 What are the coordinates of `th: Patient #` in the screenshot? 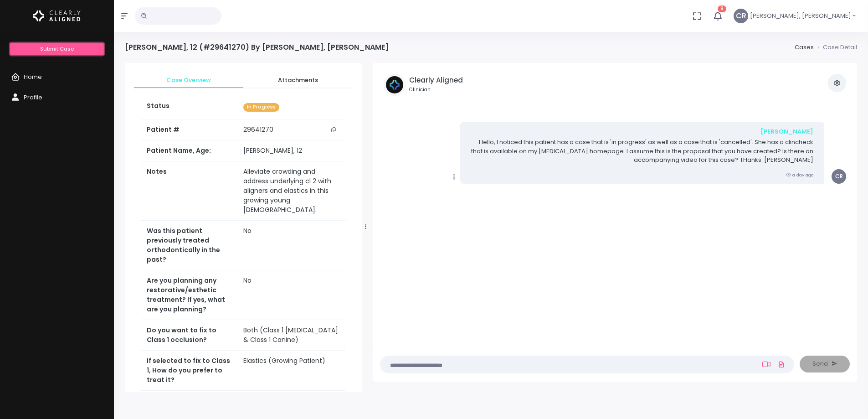 It's located at (190, 130).